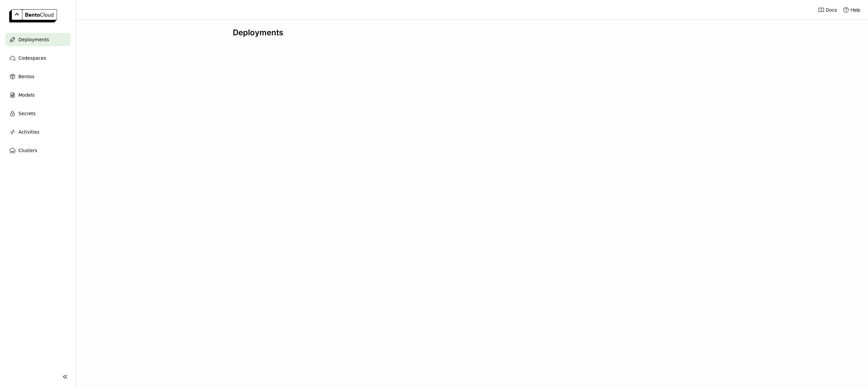 Image resolution: width=868 pixels, height=388 pixels. What do you see at coordinates (29, 132) in the screenshot?
I see `span: Activities` at bounding box center [29, 132].